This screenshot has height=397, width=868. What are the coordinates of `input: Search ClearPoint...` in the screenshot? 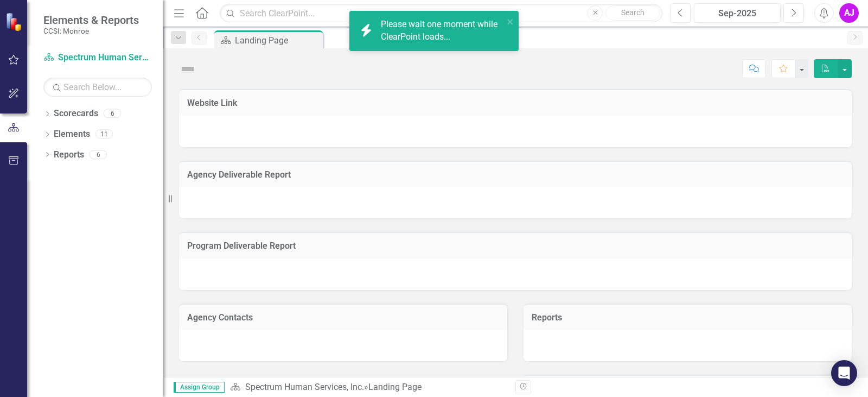 It's located at (441, 13).